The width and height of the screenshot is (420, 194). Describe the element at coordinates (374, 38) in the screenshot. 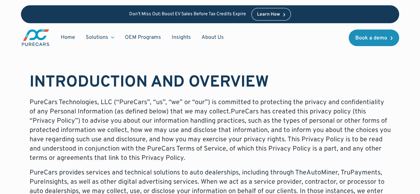

I see `a: Book a demo` at that location.